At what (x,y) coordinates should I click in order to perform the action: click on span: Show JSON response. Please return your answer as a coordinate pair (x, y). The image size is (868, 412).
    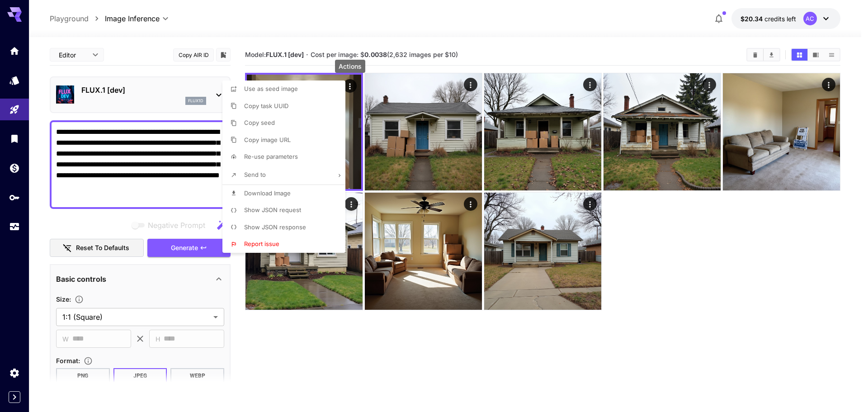
    Looking at the image, I should click on (275, 227).